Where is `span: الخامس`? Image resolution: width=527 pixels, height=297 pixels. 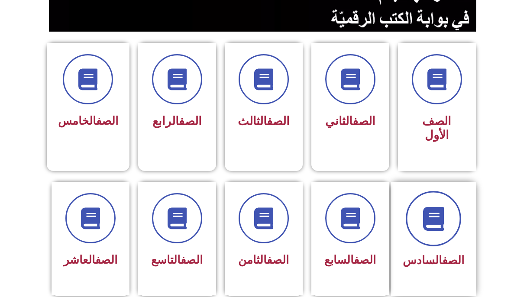
span: الخامس is located at coordinates (88, 121).